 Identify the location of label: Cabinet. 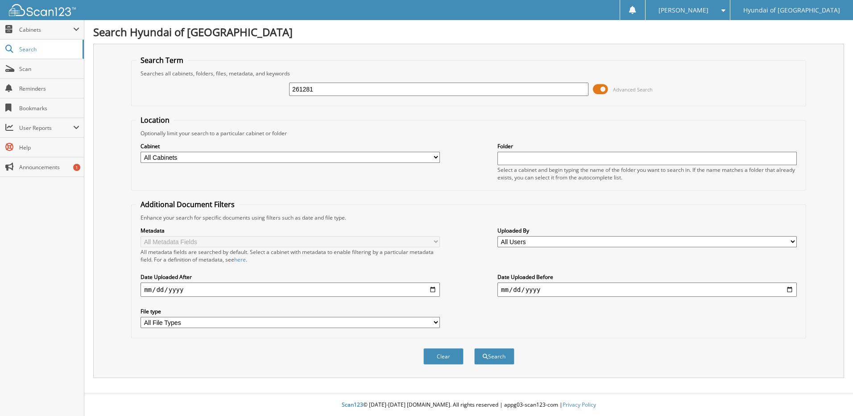
(290, 146).